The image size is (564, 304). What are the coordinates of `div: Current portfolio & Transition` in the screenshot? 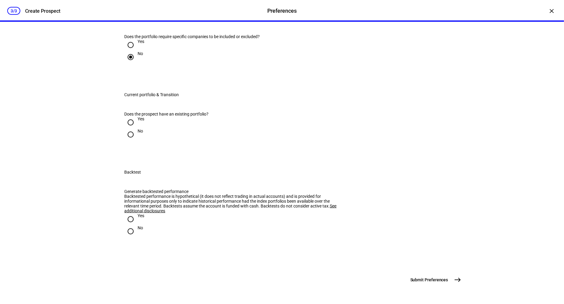 It's located at (152, 95).